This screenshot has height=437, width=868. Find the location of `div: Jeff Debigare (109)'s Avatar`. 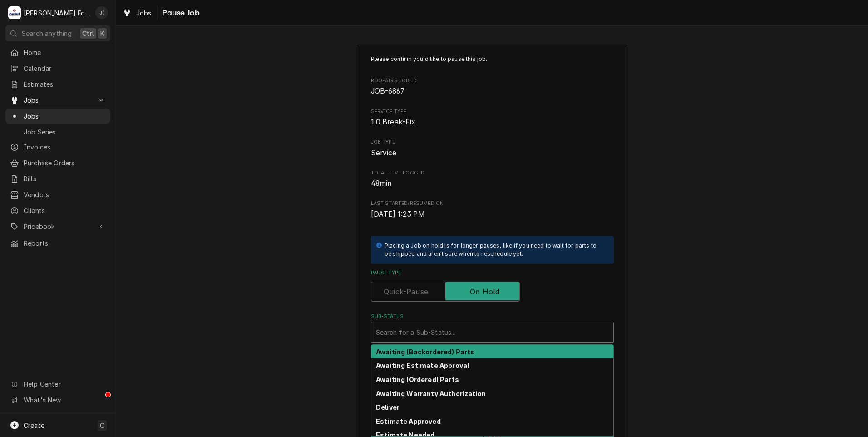

div: Jeff Debigare (109)'s Avatar is located at coordinates (102, 13).